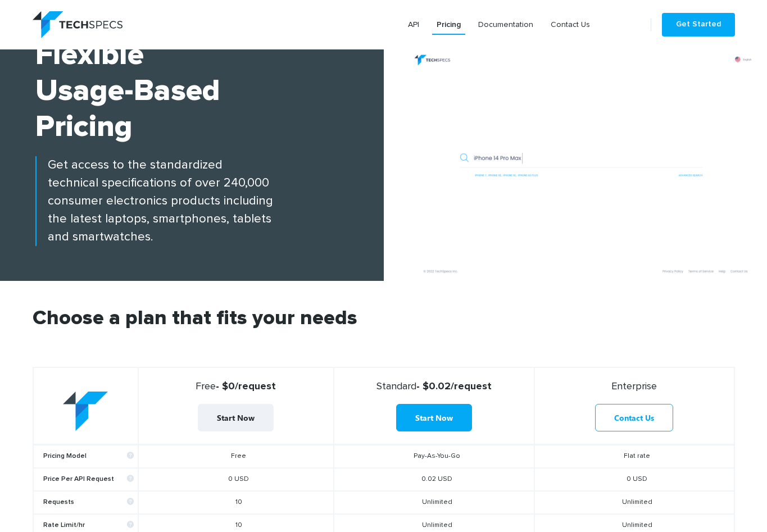 The height and width of the screenshot is (532, 767). I want to click on span: Standard, so click(396, 387).